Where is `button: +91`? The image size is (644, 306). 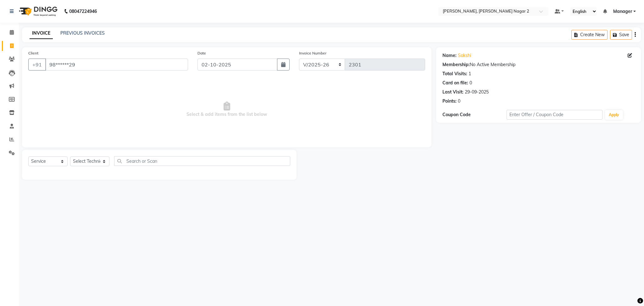 button: +91 is located at coordinates (37, 64).